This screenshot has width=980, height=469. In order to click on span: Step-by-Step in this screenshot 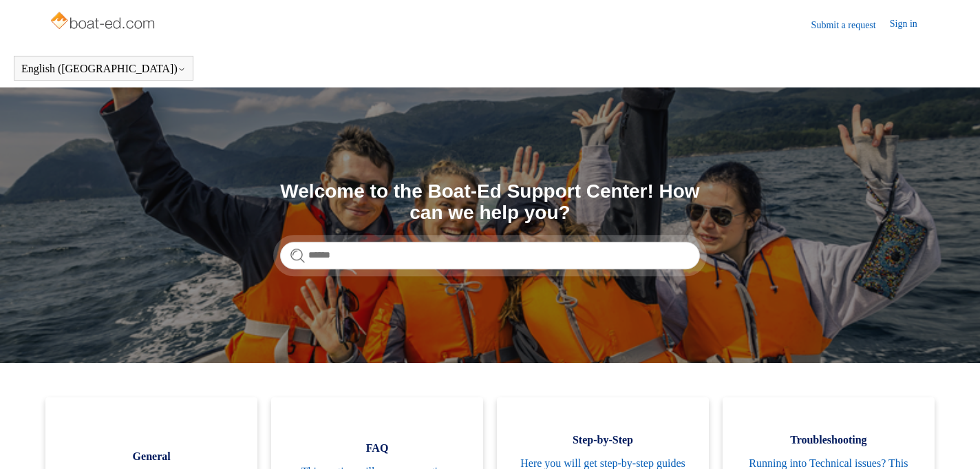, I will do `click(603, 440)`.